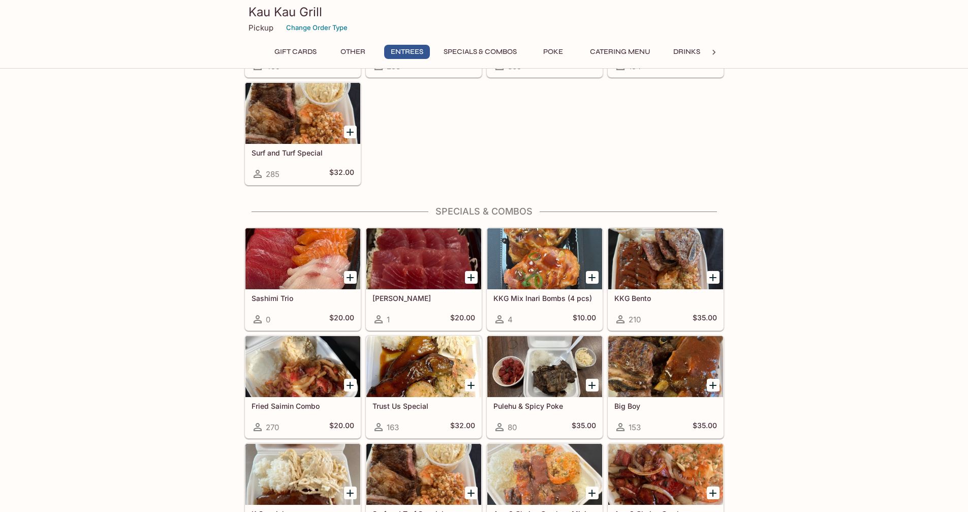 The height and width of the screenshot is (512, 968). What do you see at coordinates (545, 366) in the screenshot?
I see `div: Pulehu & Spicy Poke` at bounding box center [545, 366].